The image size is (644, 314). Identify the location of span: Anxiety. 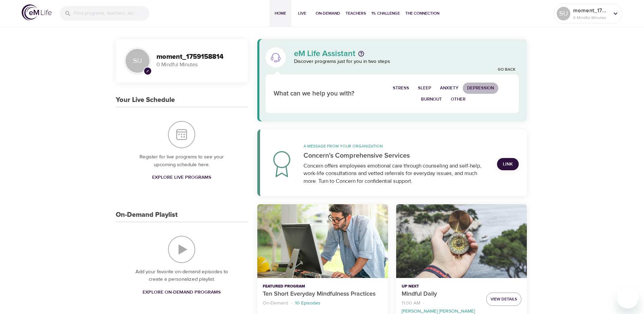
(449, 88).